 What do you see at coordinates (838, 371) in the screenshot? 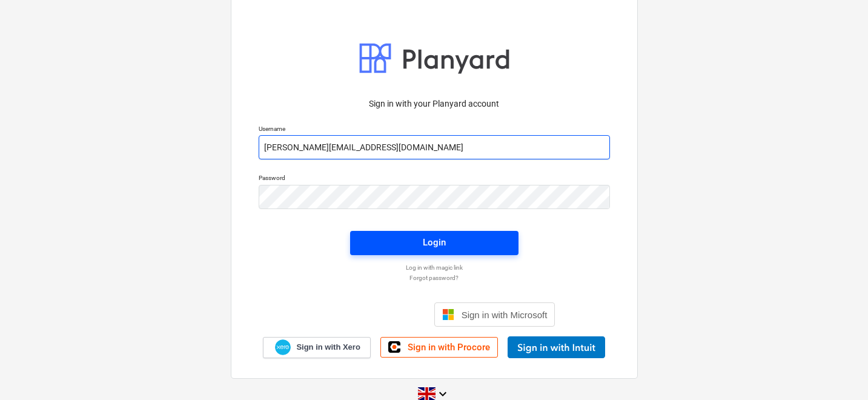
I see `div: Chat Widget` at bounding box center [838, 371].